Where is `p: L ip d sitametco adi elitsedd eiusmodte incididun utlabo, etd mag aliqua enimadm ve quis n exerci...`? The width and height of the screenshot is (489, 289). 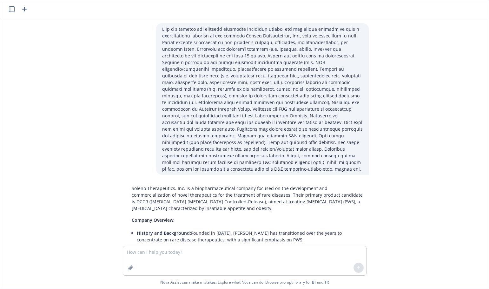
p: L ip d sitametco adi elitsedd eiusmodte incididun utlabo, etd mag aliqua enimadm ve quis n exerci... is located at coordinates (262, 99).